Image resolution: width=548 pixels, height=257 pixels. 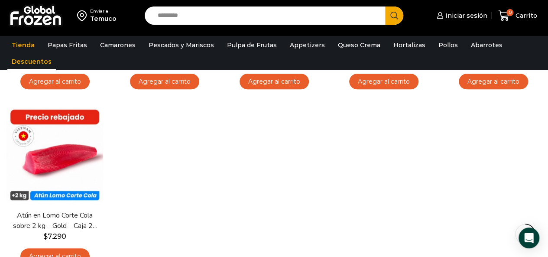 What do you see at coordinates (486, 45) in the screenshot?
I see `a: Abarrotes` at bounding box center [486, 45].